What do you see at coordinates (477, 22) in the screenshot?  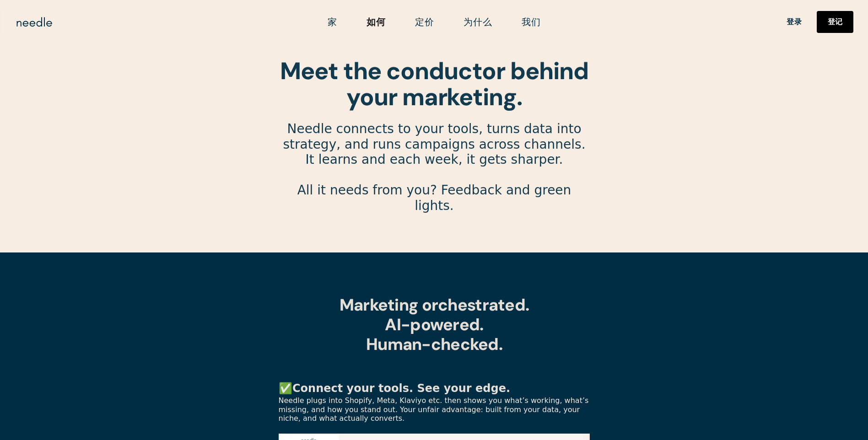 I see `a: 为什么` at bounding box center [477, 22].